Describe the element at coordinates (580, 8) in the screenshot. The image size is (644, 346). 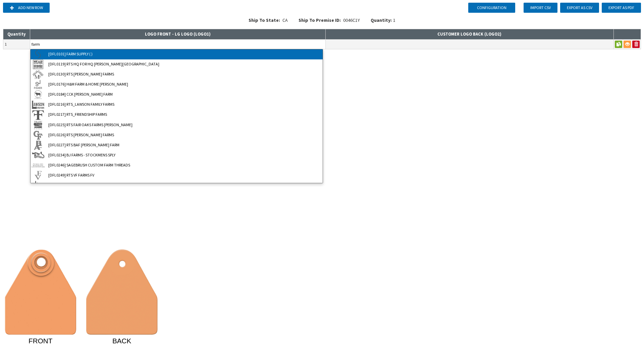
I see `button: Export as CSV` at that location.